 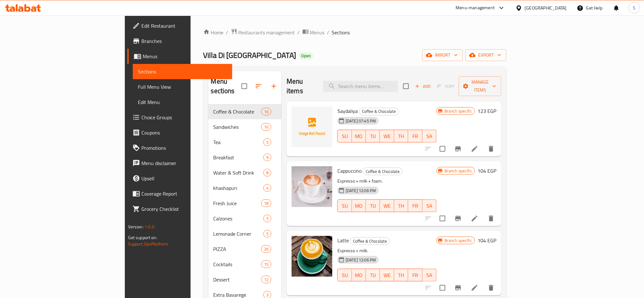 What do you see at coordinates (245, 249) in the screenshot?
I see `div: PIZZA26` at bounding box center [245, 249].